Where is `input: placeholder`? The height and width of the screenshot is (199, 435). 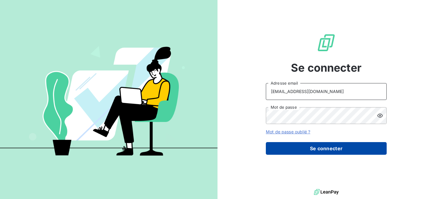 input: placeholder is located at coordinates (326, 92).